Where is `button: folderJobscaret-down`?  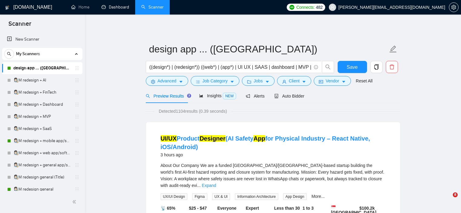
button: folderJobscaret-down is located at coordinates (258, 81).